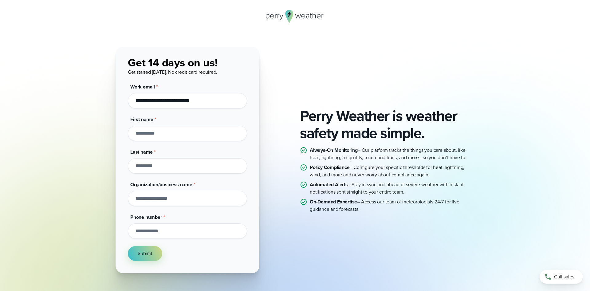 Image resolution: width=590 pixels, height=291 pixels. Describe the element at coordinates (564, 277) in the screenshot. I see `span: Call sales` at that location.